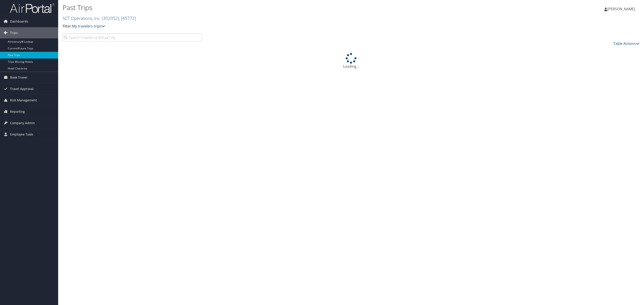  Describe the element at coordinates (99, 18) in the screenshot. I see `a: SCT Operations, Inc.` at that location.